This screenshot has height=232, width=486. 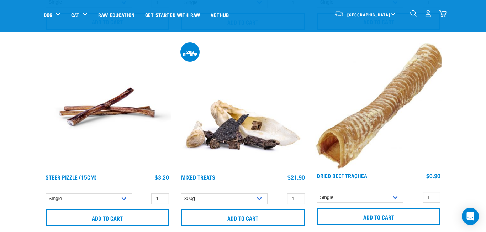 What do you see at coordinates (379, 106) in the screenshot?
I see `img: Trachea` at bounding box center [379, 106].